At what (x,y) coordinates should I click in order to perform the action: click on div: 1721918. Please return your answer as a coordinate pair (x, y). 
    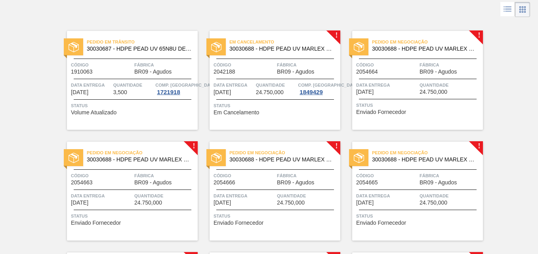
    Looking at the image, I should click on (168, 92).